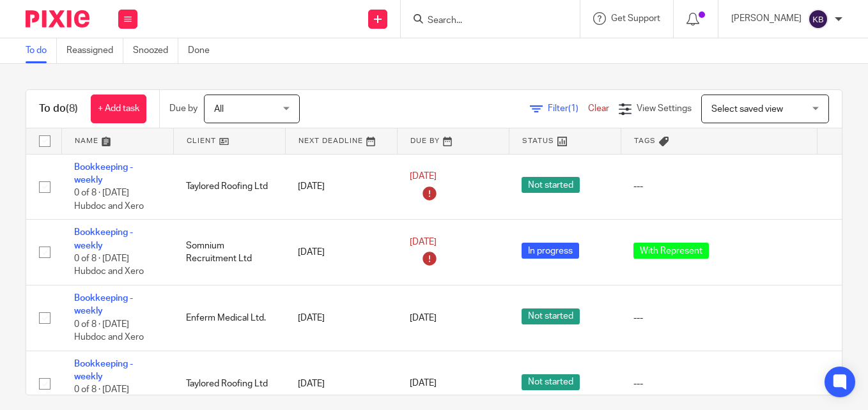  What do you see at coordinates (184, 109) in the screenshot?
I see `p: Due by` at bounding box center [184, 109].